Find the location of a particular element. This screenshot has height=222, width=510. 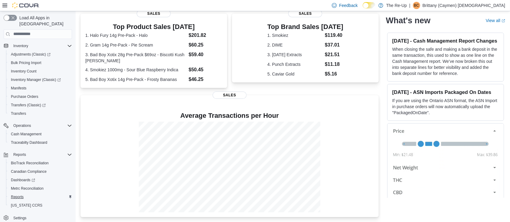

dt: 5. Bad Boy Xotix 14g Pre-Pack - Frosty Bananas is located at coordinates (136, 79).